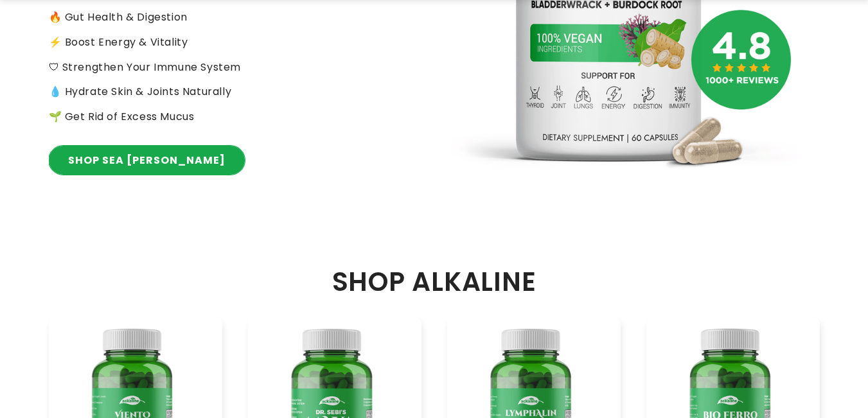 This screenshot has height=418, width=868. Describe the element at coordinates (219, 67) in the screenshot. I see `p: 🛡 Strengthen Your Immune System` at that location.